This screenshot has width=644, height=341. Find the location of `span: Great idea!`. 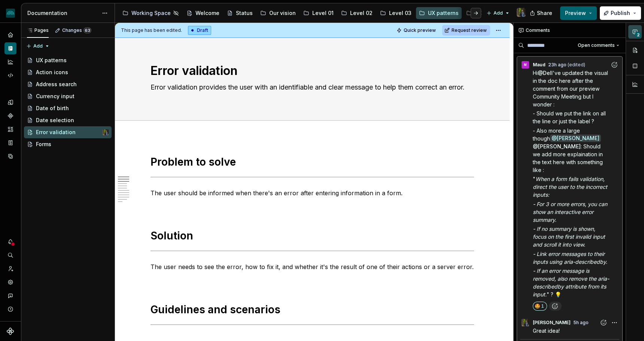

span: Great idea! is located at coordinates (546, 330).